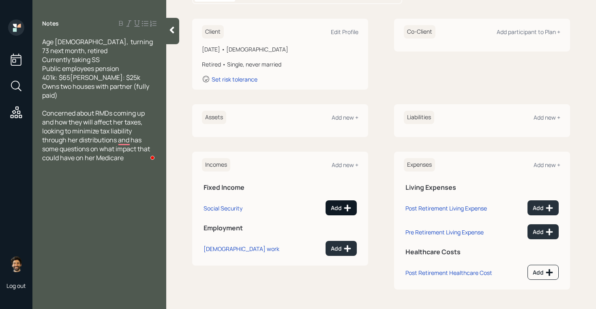 Image resolution: width=596 pixels, height=309 pixels. What do you see at coordinates (419, 117) in the screenshot?
I see `h6: Liabilities` at bounding box center [419, 117].